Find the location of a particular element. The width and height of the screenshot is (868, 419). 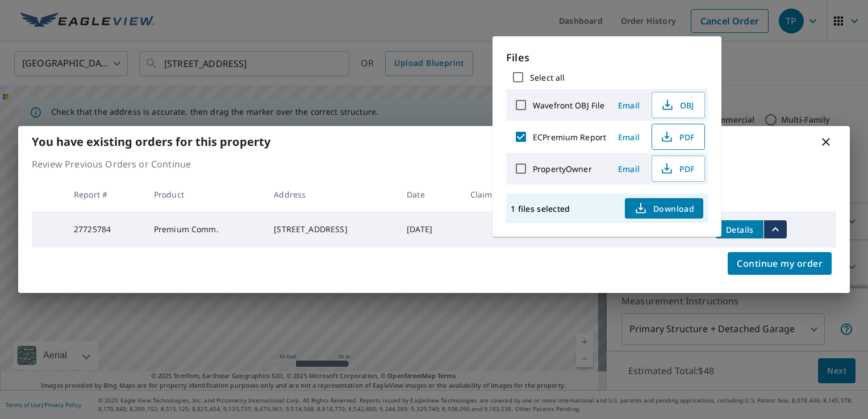

td: 27725784 is located at coordinates (104, 230).